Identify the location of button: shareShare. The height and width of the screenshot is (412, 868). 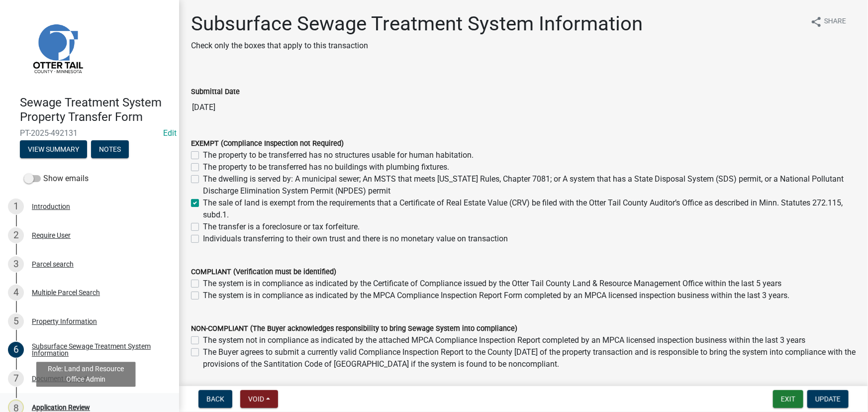
(829, 21).